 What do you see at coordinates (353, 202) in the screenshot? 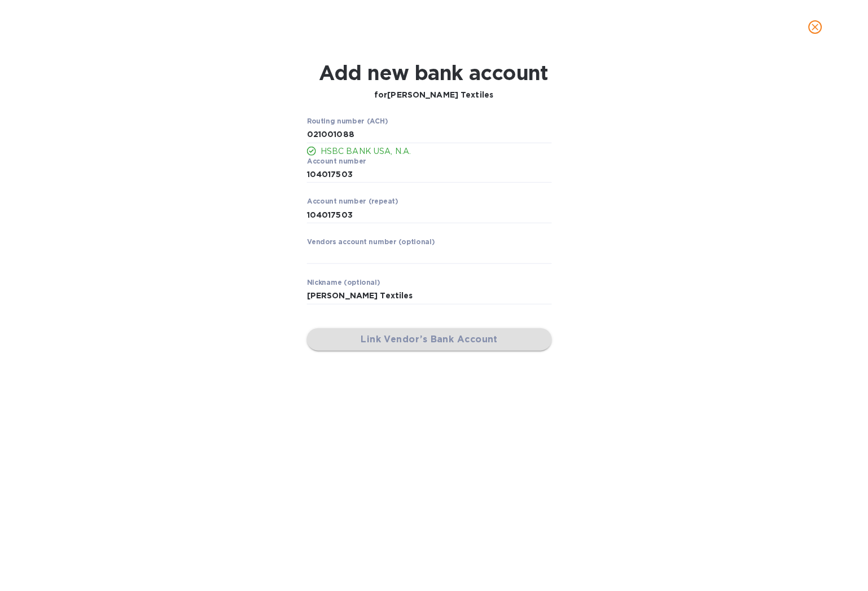
I see `label: Account number (repeat)` at bounding box center [353, 202].